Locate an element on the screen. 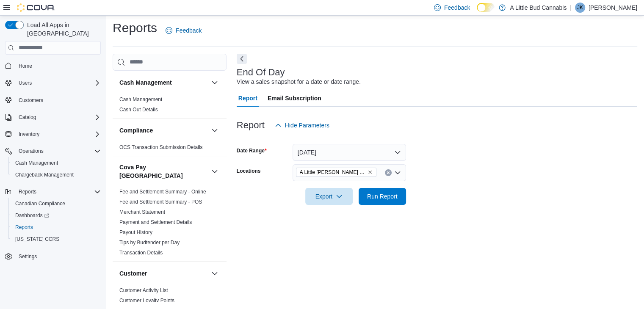  span: Run Report is located at coordinates (382, 196).